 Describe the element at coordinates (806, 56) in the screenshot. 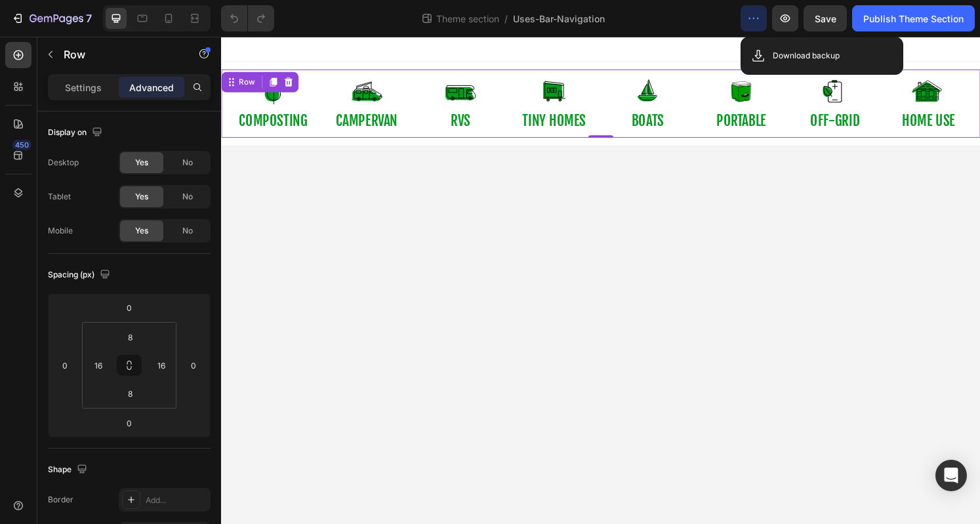

I see `p: Download backup` at that location.